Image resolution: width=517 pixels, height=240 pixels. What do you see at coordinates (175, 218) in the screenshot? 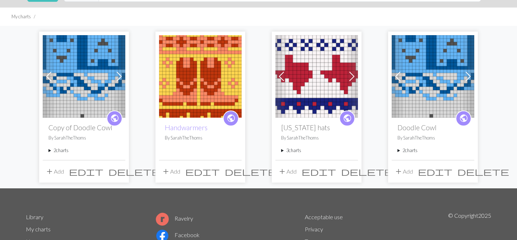
I see `a: Ravelry` at bounding box center [175, 218].